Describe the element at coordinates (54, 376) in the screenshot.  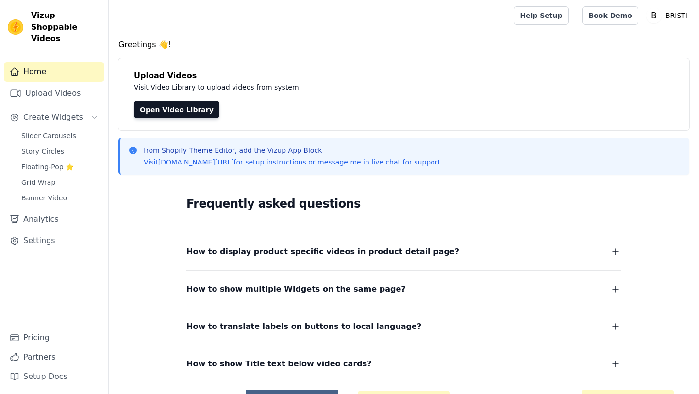
I see `a: Setup Docs` at that location.